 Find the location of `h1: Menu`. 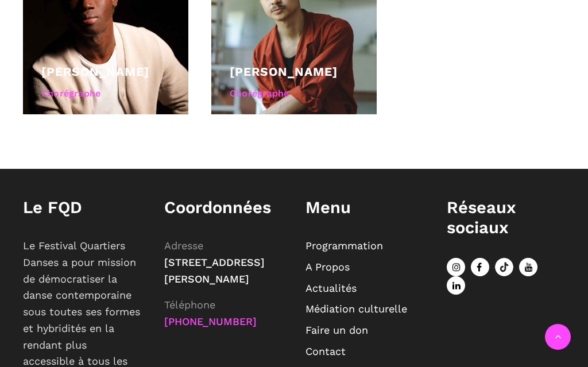

h1: Menu is located at coordinates (365, 207).